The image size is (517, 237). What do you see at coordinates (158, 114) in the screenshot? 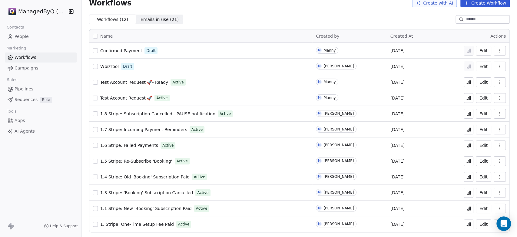
I see `span: 1.8 Stripe: Subscription Cancelled - PAUSE notification` at bounding box center [158, 114].